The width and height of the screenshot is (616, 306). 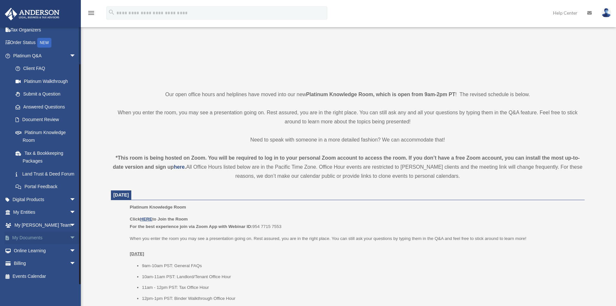 What do you see at coordinates (361, 298) in the screenshot?
I see `li: 12pm-1pm PST: Binder Walkthrough Office Hour` at bounding box center [361, 298].